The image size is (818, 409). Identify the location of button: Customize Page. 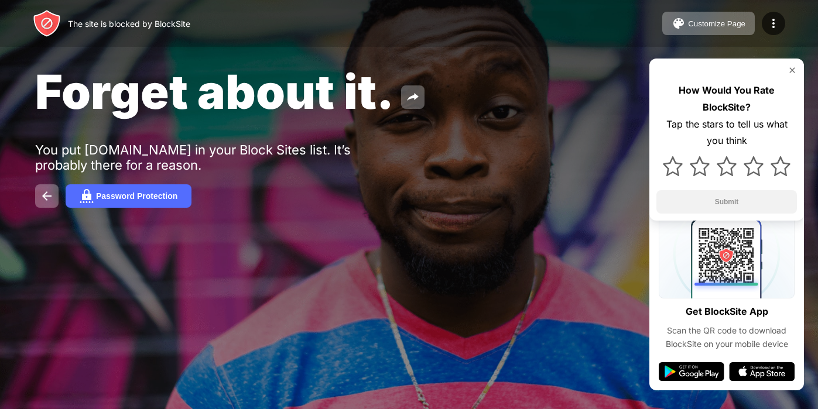
(708, 23).